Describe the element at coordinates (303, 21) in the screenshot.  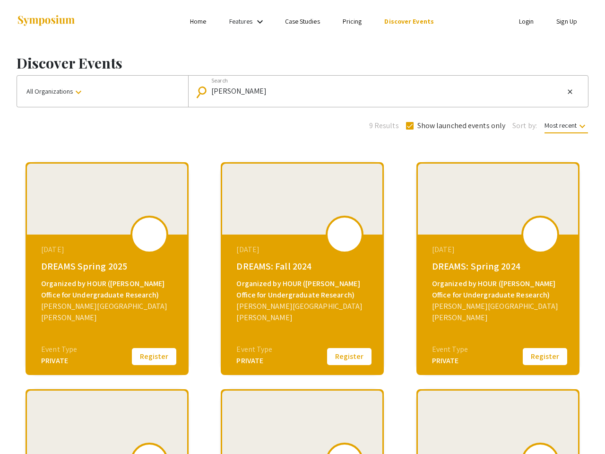
I see `a: Case Studies` at that location.